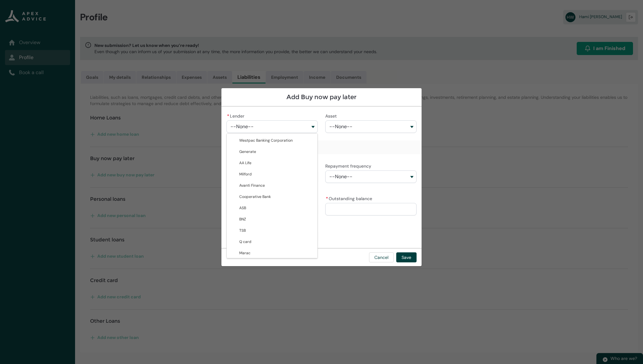 This screenshot has width=643, height=364. I want to click on span: Milford, so click(246, 174).